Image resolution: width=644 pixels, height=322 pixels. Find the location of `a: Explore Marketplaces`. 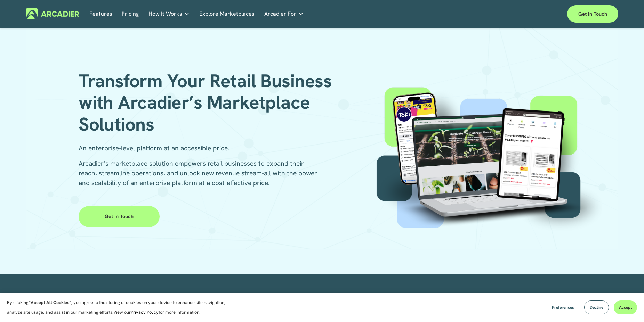

a: Explore Marketplaces is located at coordinates (226, 14).